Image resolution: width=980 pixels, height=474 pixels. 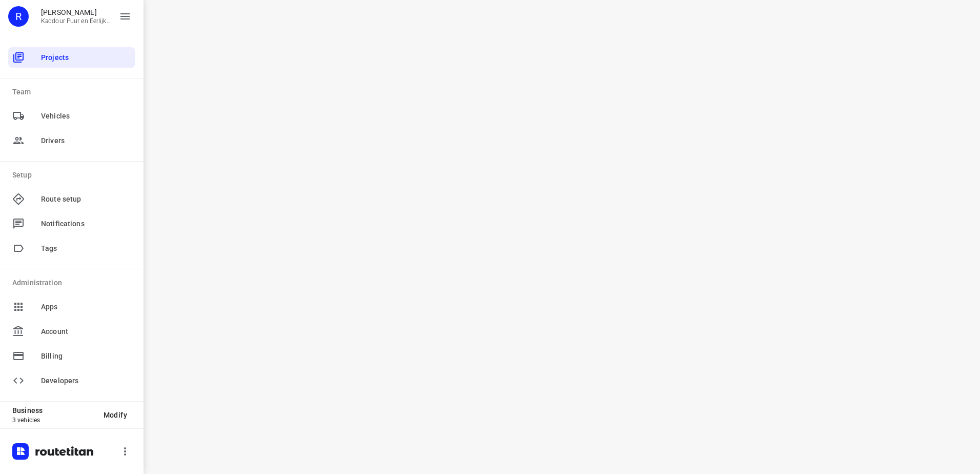 What do you see at coordinates (115, 414) in the screenshot?
I see `span: Modify` at bounding box center [115, 414].